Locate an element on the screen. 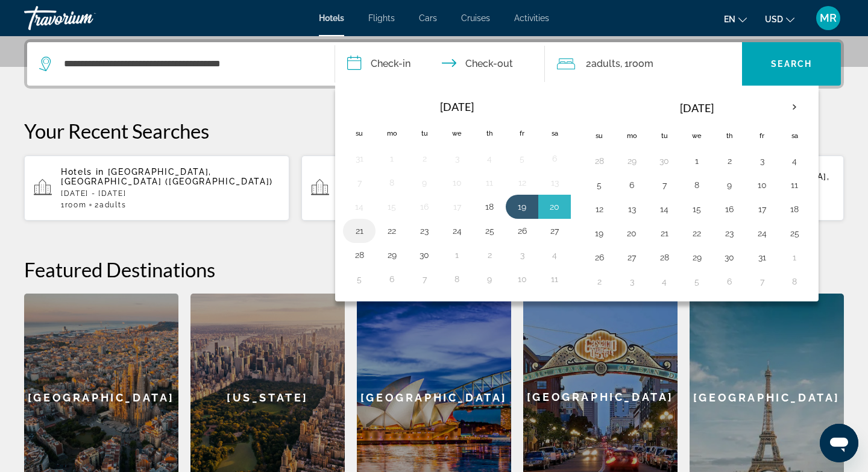 This screenshot has width=868, height=472. a: Cars is located at coordinates (428, 18).